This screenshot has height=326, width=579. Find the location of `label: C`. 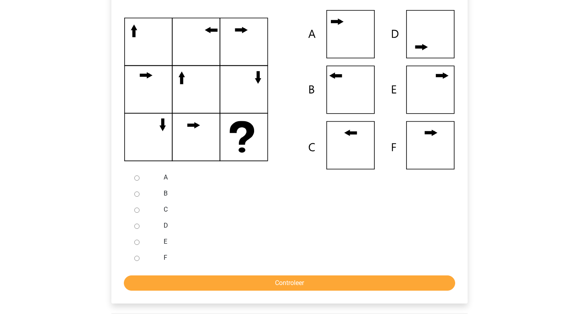

label: C is located at coordinates (303, 210).